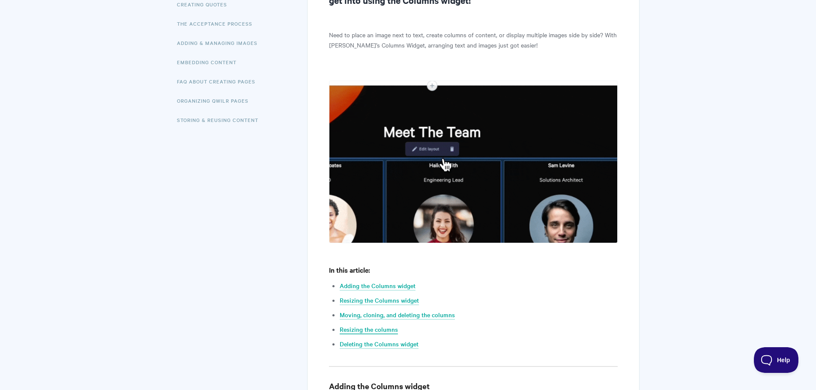  What do you see at coordinates (369, 330) in the screenshot?
I see `a: Resizing the columns` at bounding box center [369, 330].